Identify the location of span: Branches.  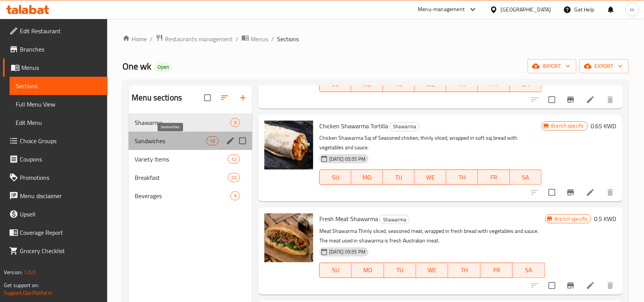
(61, 49).